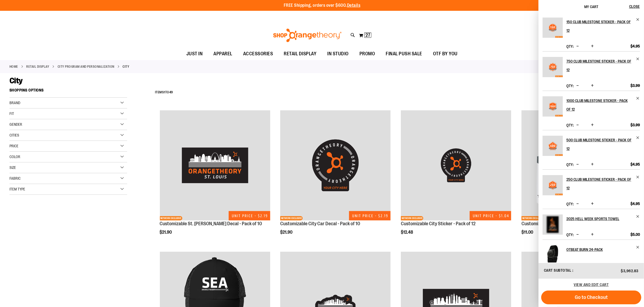 The height and width of the screenshot is (307, 644). I want to click on a: CITY PROGRAM AND PERSONALIZATION, so click(86, 67).